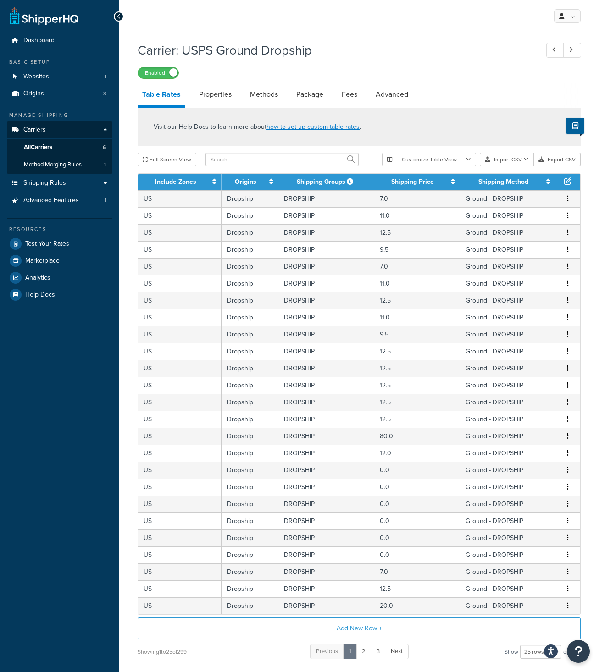 This screenshot has height=672, width=599. Describe the element at coordinates (60, 295) in the screenshot. I see `a: Help Docs` at that location.